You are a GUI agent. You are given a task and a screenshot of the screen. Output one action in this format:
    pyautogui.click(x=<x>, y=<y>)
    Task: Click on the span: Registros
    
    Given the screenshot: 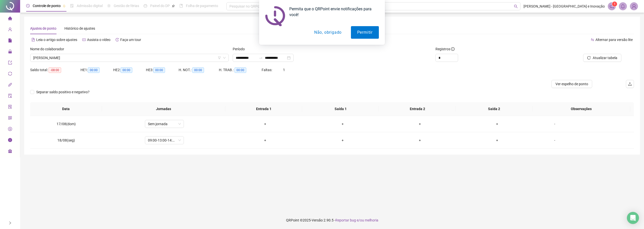 What is the action you would take?
    pyautogui.click(x=445, y=49)
    